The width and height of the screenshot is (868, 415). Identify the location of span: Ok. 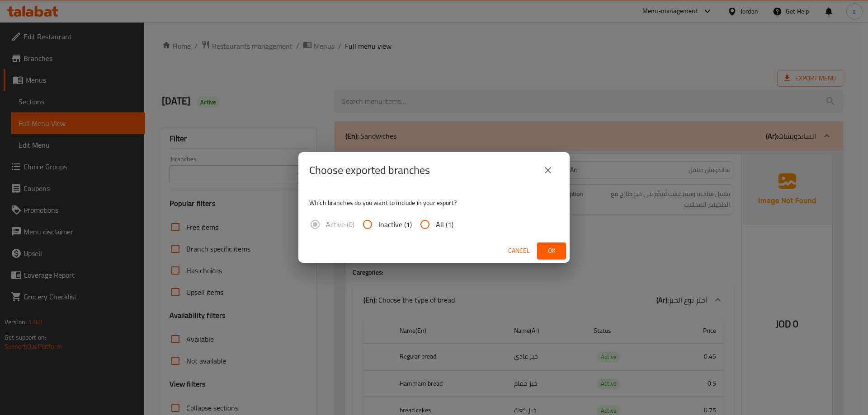
(552, 251).